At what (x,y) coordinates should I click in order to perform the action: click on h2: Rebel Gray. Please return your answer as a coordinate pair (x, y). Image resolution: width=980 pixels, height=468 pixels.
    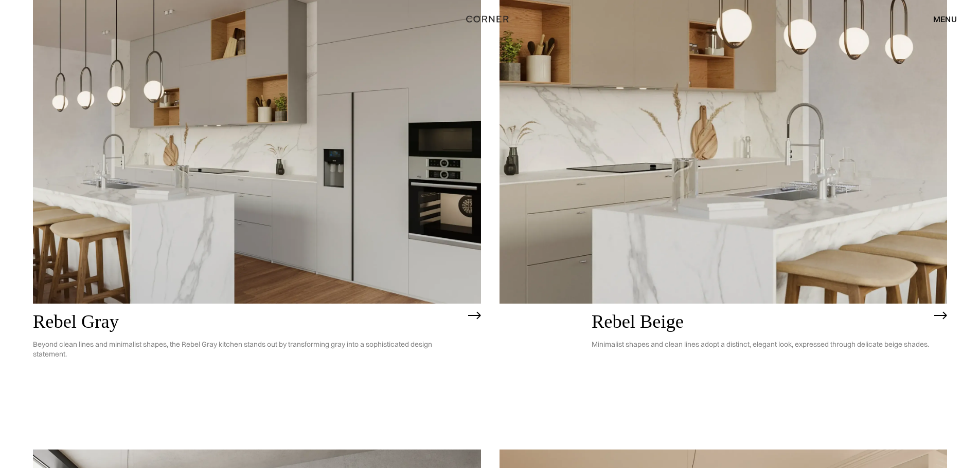
    Looking at the image, I should click on (248, 322).